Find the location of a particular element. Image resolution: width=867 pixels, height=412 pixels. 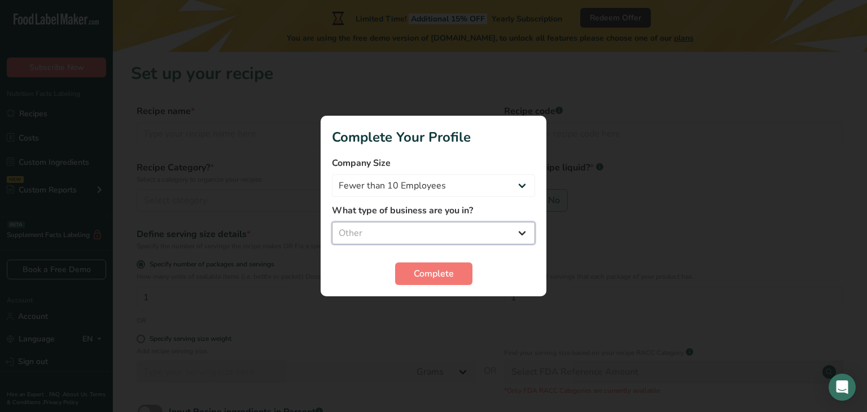

div: Open Intercom Messenger is located at coordinates (842, 387).